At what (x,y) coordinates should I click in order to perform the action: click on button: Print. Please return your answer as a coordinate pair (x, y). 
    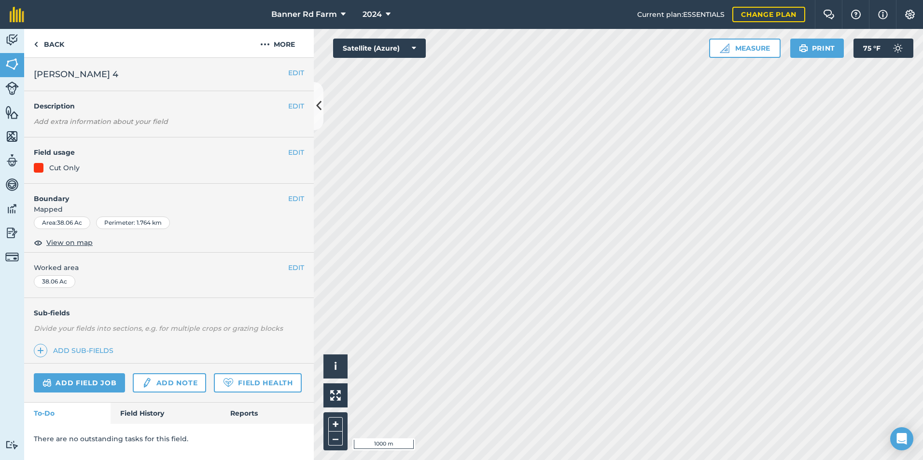
    Looking at the image, I should click on (817, 48).